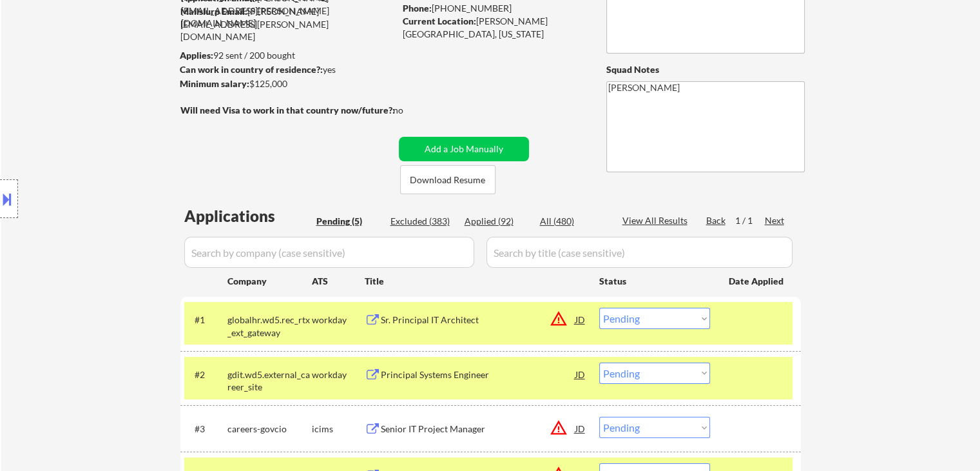 The height and width of the screenshot is (471, 980). What do you see at coordinates (329, 252) in the screenshot?
I see `input: Search by company (case sensitive)` at bounding box center [329, 252].